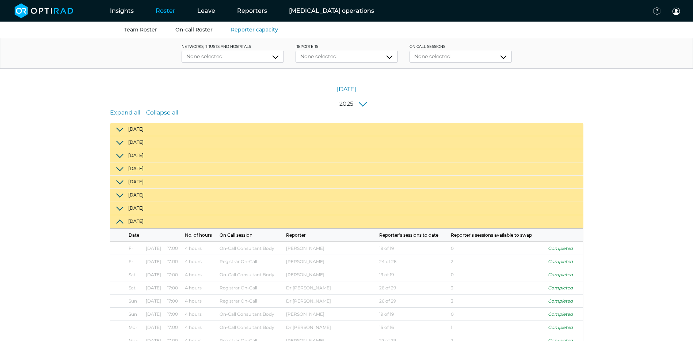  What do you see at coordinates (233, 46) in the screenshot?
I see `label: networks, trusts and hospitals` at bounding box center [233, 46].